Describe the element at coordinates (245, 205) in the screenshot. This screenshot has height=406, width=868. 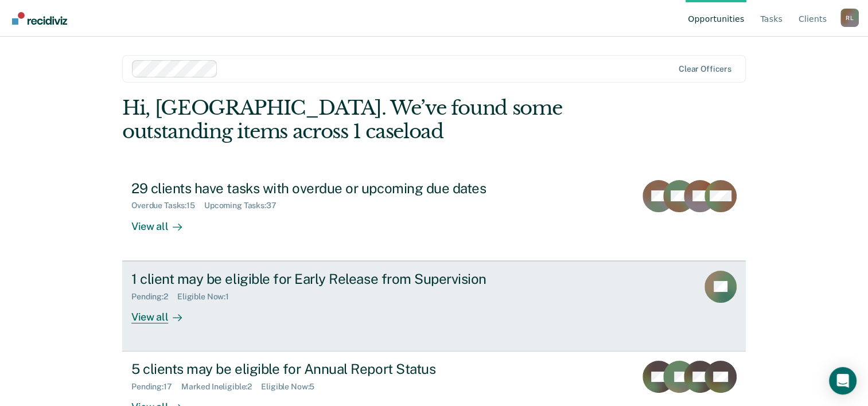
I see `div: Upcoming Tasks : 37` at that location.